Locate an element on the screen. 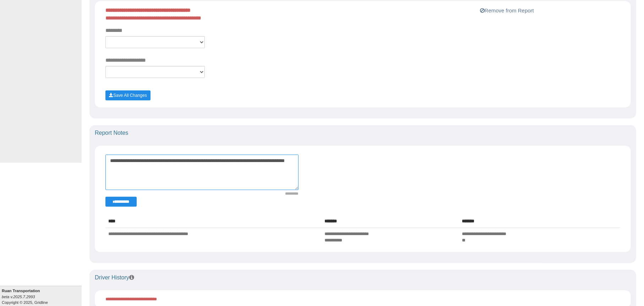  button: Change Filter Options is located at coordinates (121, 202).